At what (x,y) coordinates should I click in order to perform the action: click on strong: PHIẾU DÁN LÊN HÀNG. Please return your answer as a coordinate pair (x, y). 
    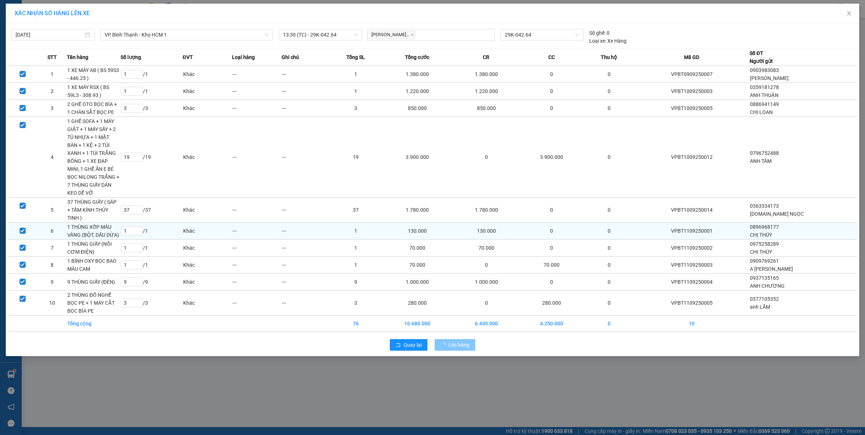
    Looking at the image, I should click on (96, 8).